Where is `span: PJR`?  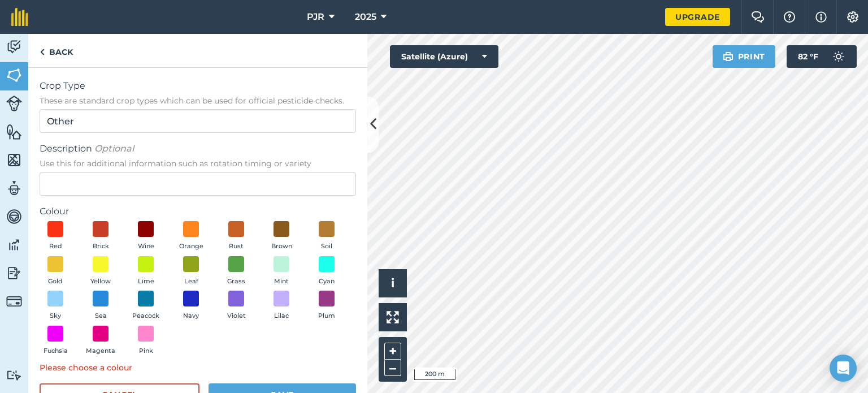 span: PJR is located at coordinates (315, 17).